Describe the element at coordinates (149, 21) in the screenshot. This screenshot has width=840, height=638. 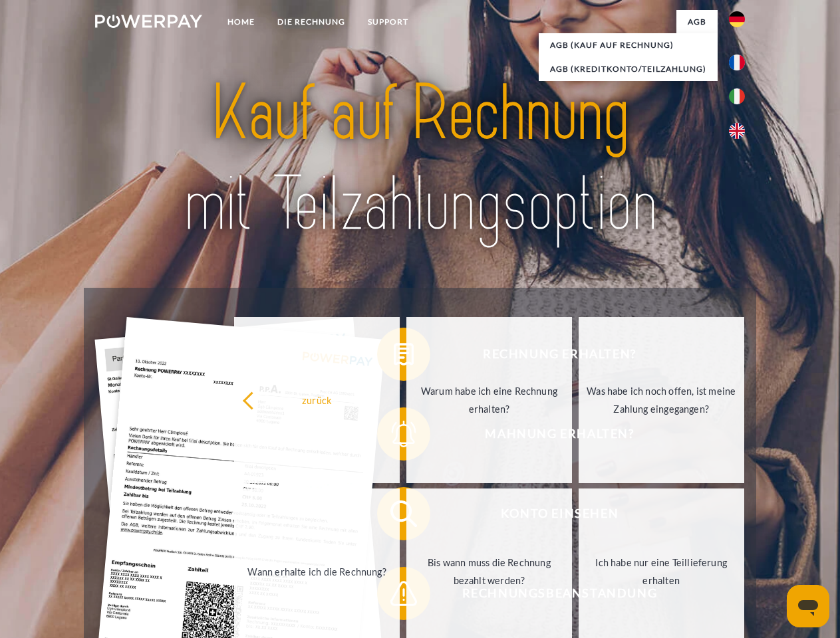
I see `img: logo-powerpay-white.svg` at that location.